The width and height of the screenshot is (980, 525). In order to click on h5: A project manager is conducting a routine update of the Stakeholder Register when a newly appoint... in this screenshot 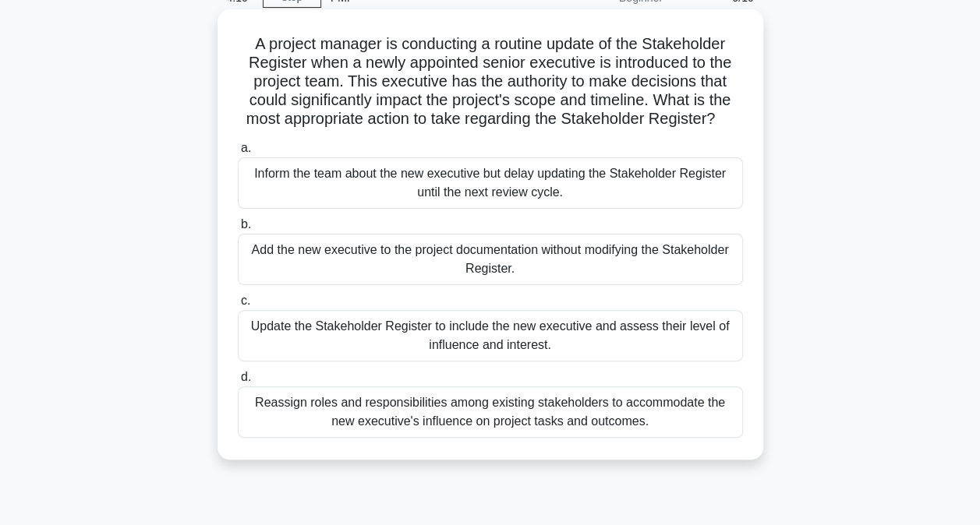, I will do `click(490, 82)`.